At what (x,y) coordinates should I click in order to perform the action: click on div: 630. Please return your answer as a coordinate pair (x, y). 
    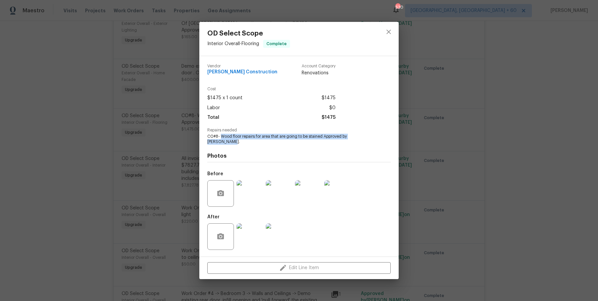
    Looking at the image, I should click on (398, 7).